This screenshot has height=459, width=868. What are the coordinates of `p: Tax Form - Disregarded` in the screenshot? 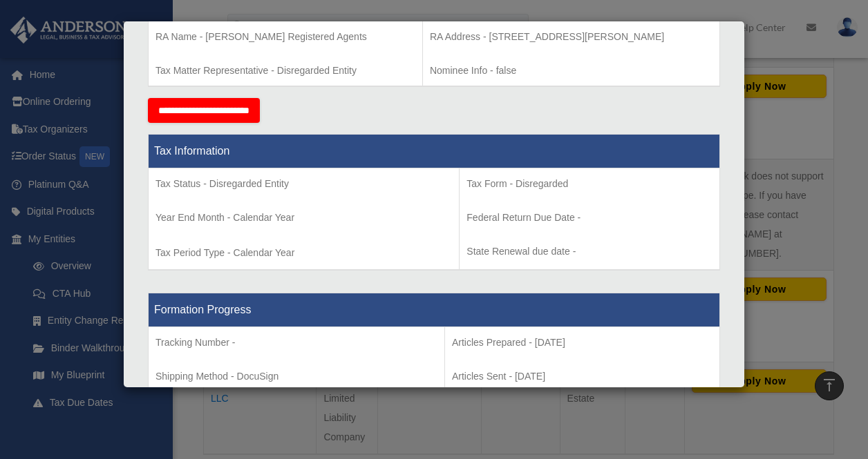 It's located at (589, 184).